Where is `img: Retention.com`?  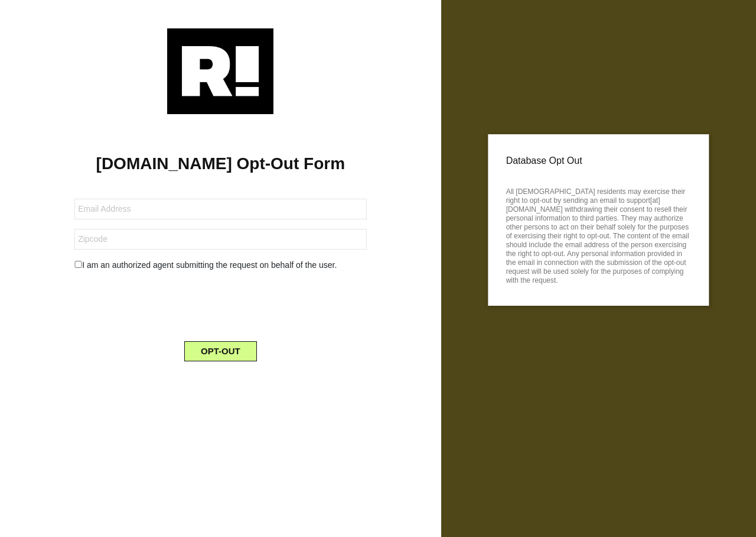 img: Retention.com is located at coordinates (220, 71).